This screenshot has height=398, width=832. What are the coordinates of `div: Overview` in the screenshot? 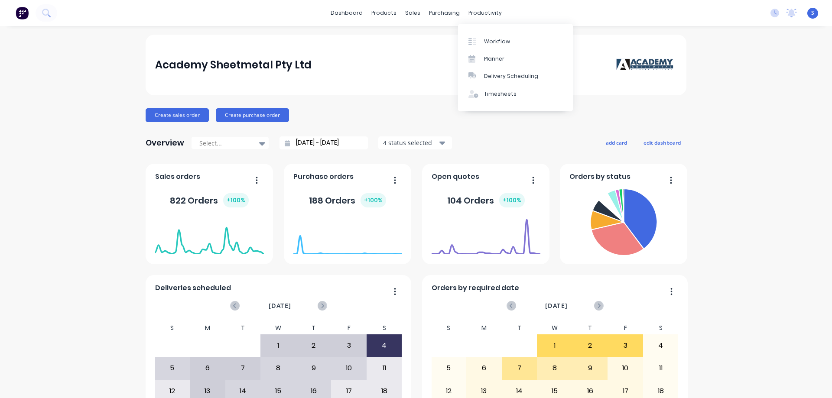 It's located at (165, 143).